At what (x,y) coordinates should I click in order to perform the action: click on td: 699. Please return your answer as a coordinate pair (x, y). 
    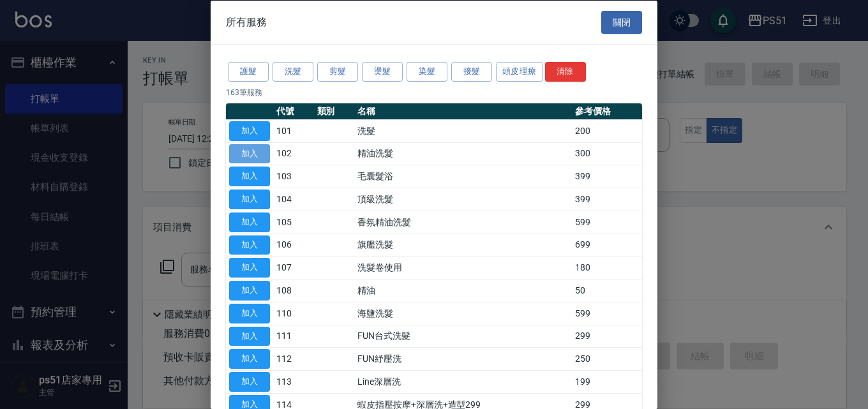
    Looking at the image, I should click on (607, 245).